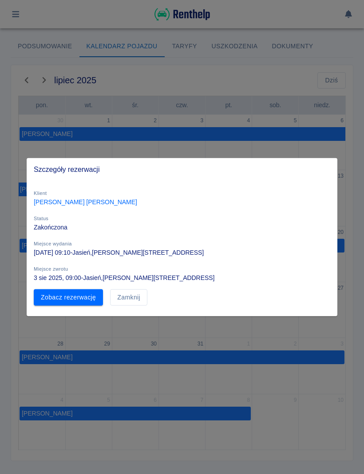 The height and width of the screenshot is (474, 364). What do you see at coordinates (68, 297) in the screenshot?
I see `a: Zobacz rezerwację` at bounding box center [68, 297].